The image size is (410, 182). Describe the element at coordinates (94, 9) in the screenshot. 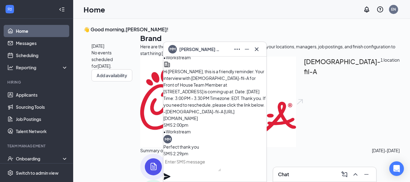

I see `h1: Home` at that location.